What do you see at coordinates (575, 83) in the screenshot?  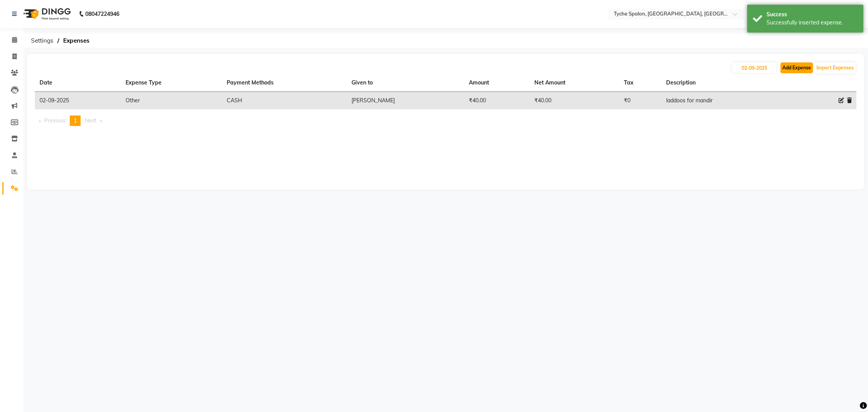 I see `th: Net Amount` at bounding box center [575, 83].